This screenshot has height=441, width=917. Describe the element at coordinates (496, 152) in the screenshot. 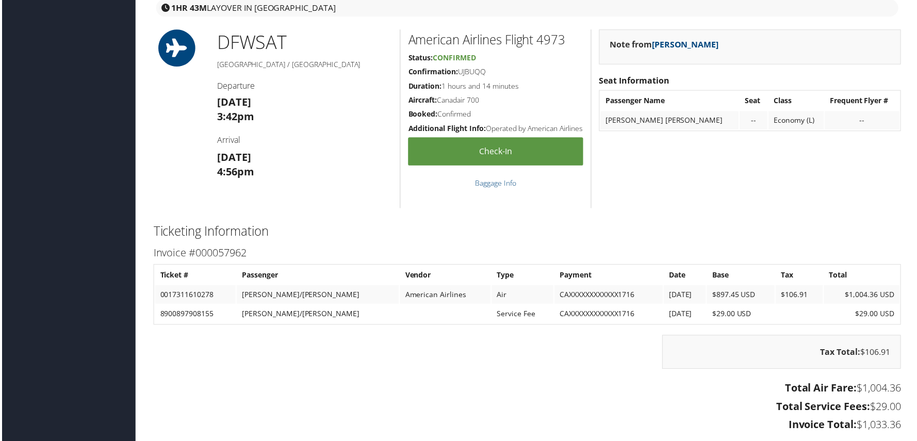

I see `a: Check-in` at that location.